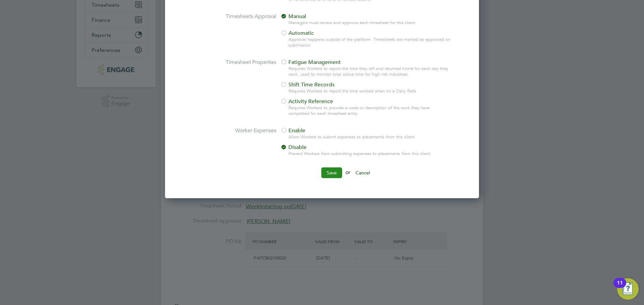 The image size is (644, 305). Describe the element at coordinates (370, 72) in the screenshot. I see `div: Requires Workers to report the time they left and returned home for each day they work, used to m...` at that location.